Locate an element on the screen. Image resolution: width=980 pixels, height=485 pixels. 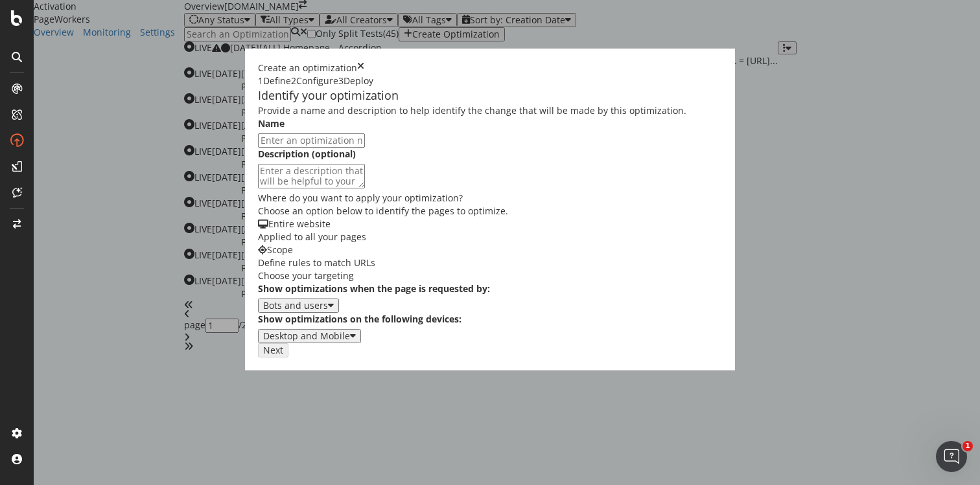
div: Where do you want to apply your optimization? is located at coordinates (490, 198).